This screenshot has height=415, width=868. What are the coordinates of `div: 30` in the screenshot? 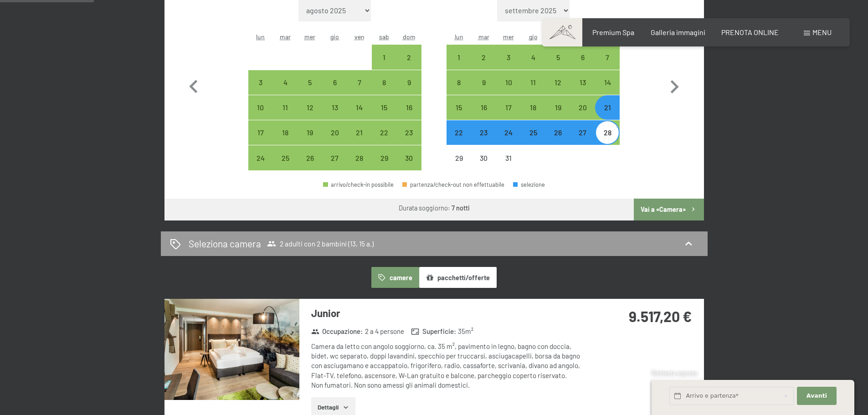 It's located at (484, 166).